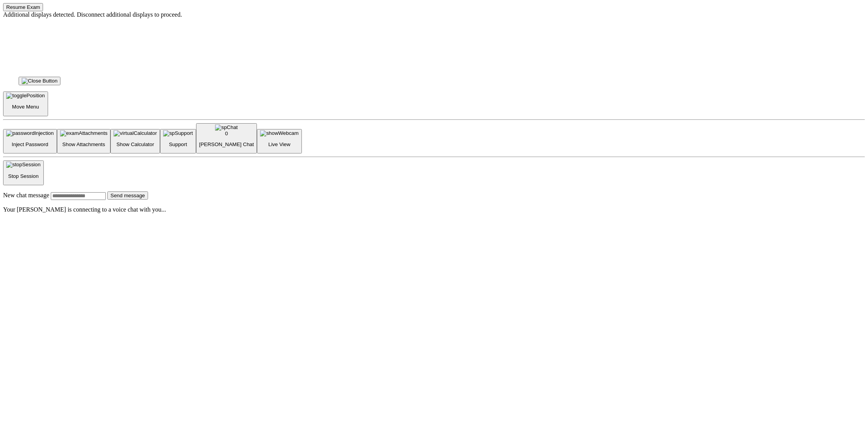 The width and height of the screenshot is (868, 441). I want to click on button: Send message, so click(127, 196).